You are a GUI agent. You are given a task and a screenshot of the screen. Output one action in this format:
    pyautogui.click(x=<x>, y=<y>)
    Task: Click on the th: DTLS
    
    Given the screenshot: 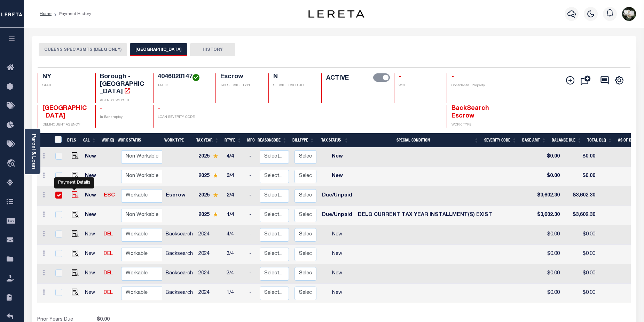 What is the action you would take?
    pyautogui.click(x=73, y=140)
    